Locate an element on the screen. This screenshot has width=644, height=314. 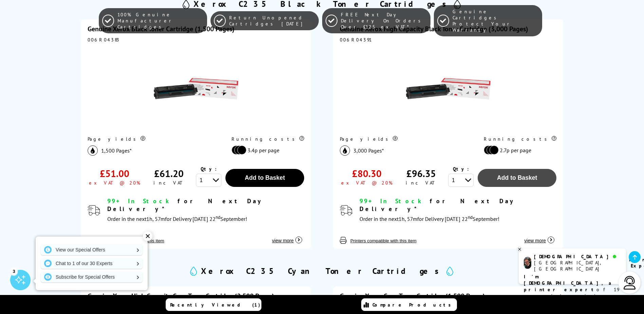
div: 3 is located at coordinates (14, 271).